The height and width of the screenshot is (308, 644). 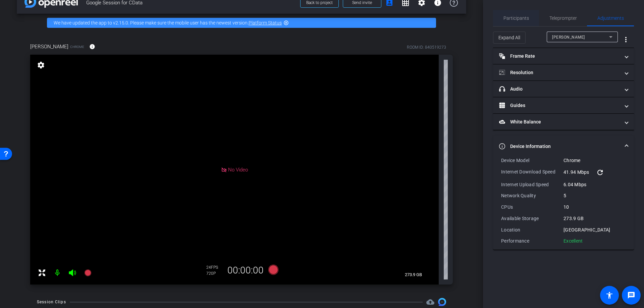 What do you see at coordinates (564, 203) in the screenshot?
I see `div: Device Information` at bounding box center [564, 203].